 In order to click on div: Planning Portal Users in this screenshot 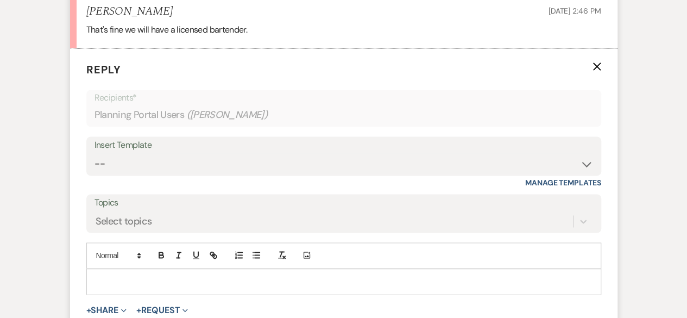, I will do `click(344, 115)`.